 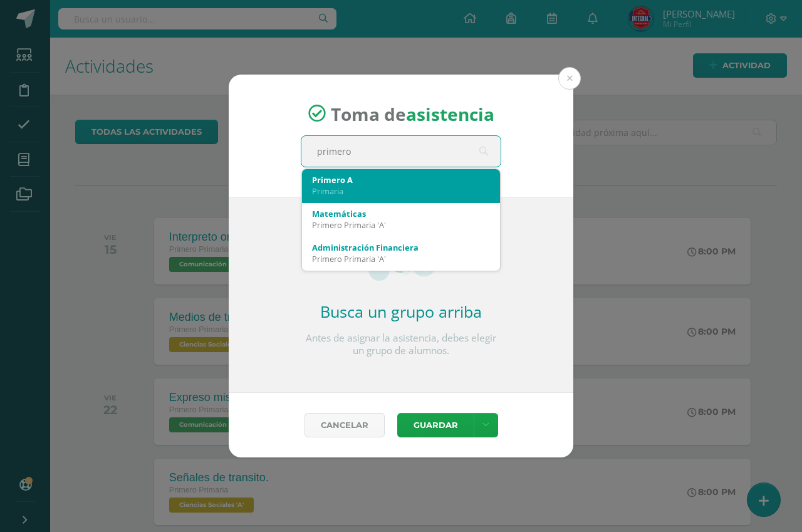 What do you see at coordinates (412, 113) in the screenshot?
I see `span: Toma de` at bounding box center [412, 113].